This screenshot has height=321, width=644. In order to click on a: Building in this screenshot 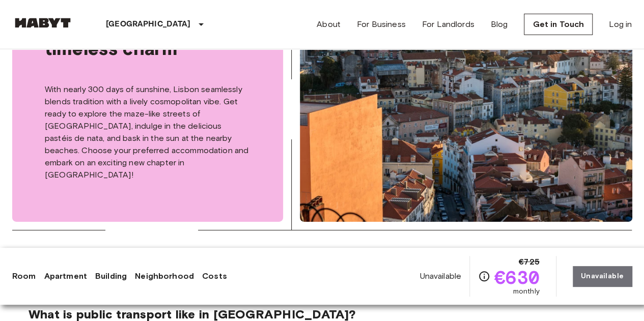, I will do `click(111, 276)`.